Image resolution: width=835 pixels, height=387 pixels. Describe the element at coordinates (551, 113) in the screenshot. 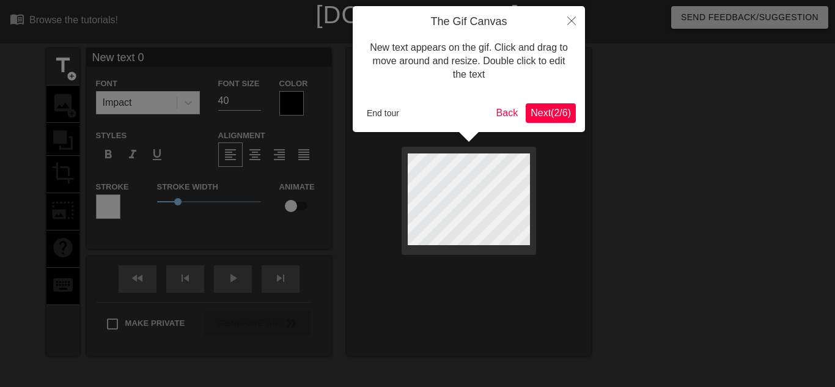

I see `button: Next` at that location.